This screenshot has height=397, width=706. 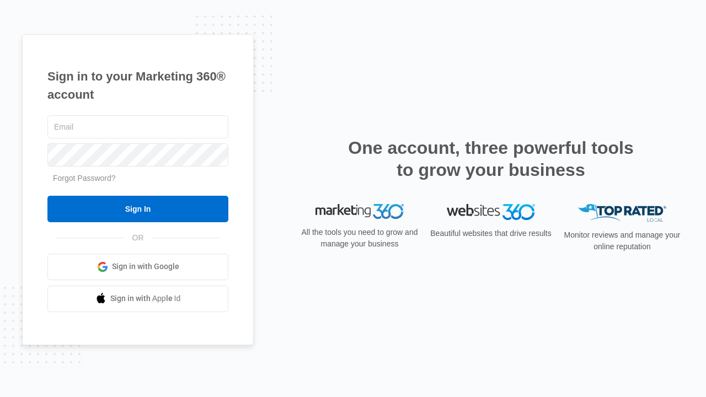 What do you see at coordinates (138, 267) in the screenshot?
I see `a: Sign in with Google` at bounding box center [138, 267].